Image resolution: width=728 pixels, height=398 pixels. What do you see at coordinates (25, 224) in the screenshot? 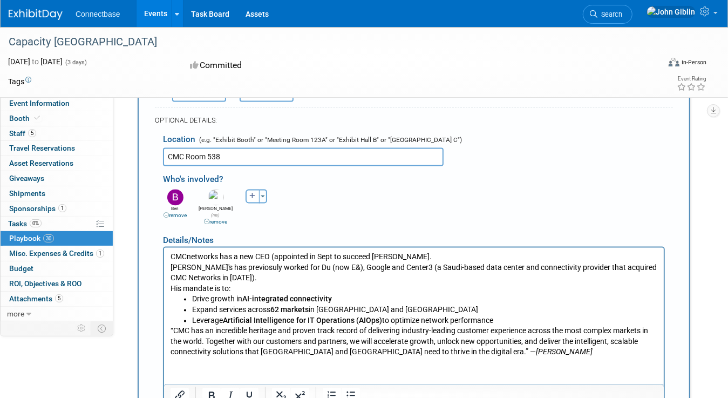
I see `span: Tasks` at bounding box center [25, 224].